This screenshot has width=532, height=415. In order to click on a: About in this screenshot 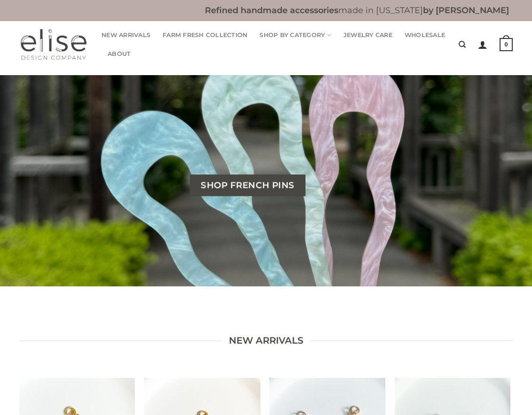, I will do `click(119, 54)`.